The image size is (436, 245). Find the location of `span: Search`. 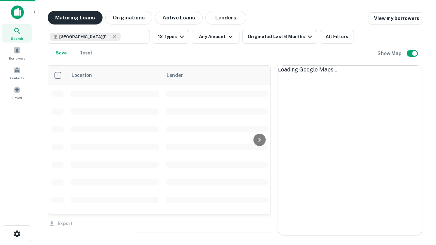

span: Search is located at coordinates (17, 38).